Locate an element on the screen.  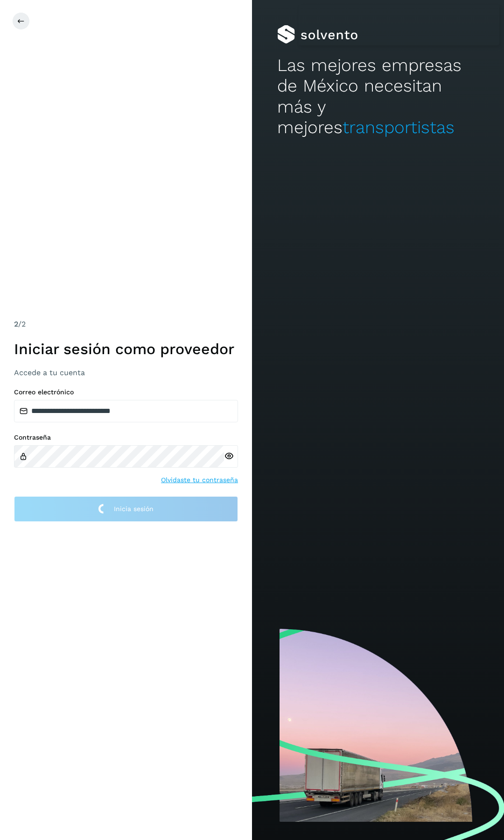
span: 2 is located at coordinates (16, 324).